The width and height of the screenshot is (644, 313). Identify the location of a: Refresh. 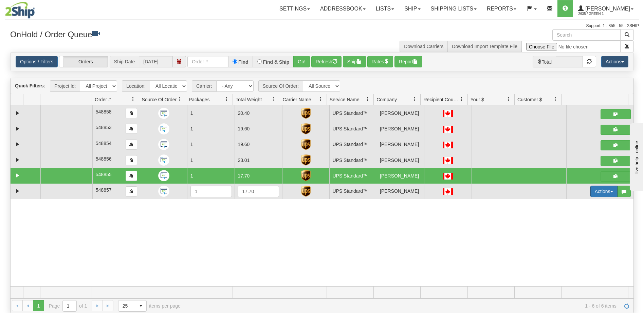
(627, 306).